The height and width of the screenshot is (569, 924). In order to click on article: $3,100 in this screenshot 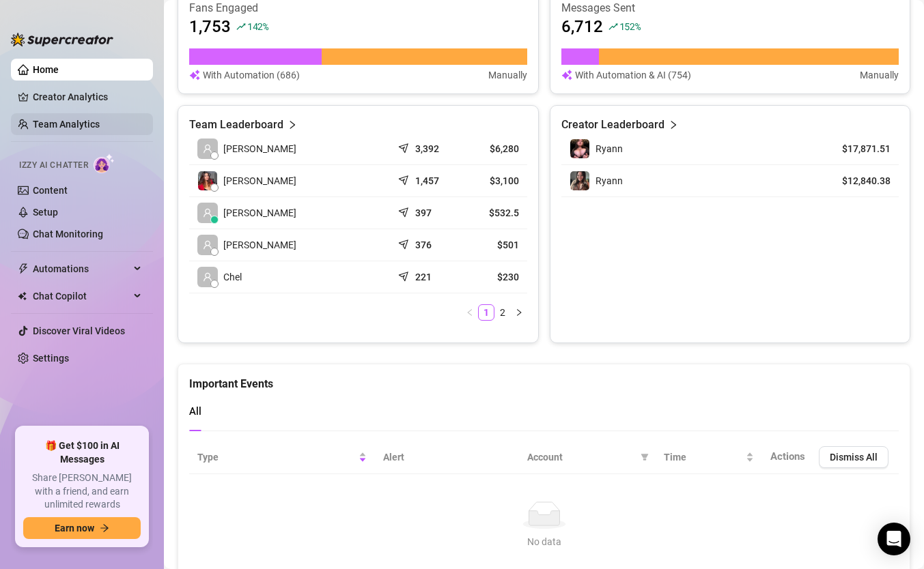, I will do `click(493, 181)`.